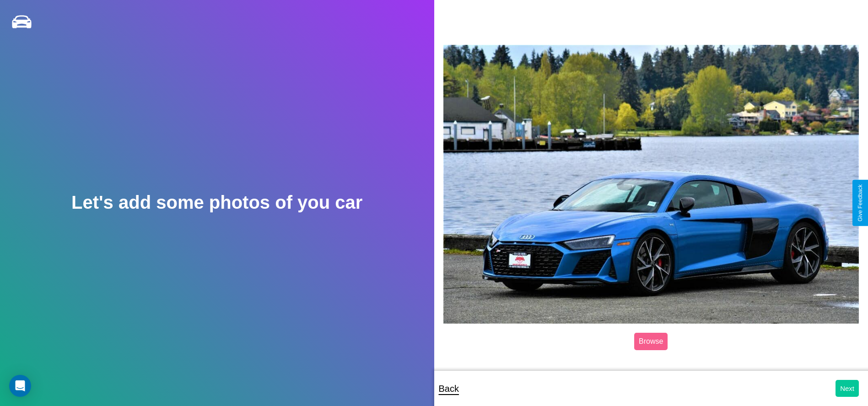 This screenshot has height=406, width=868. What do you see at coordinates (217, 202) in the screenshot?
I see `h2: Let's add some photos of you car` at bounding box center [217, 202].